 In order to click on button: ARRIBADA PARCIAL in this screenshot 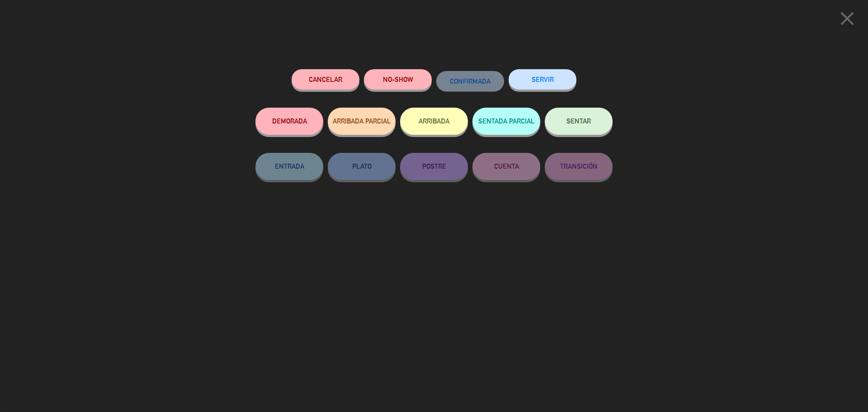, I will do `click(362, 121)`.